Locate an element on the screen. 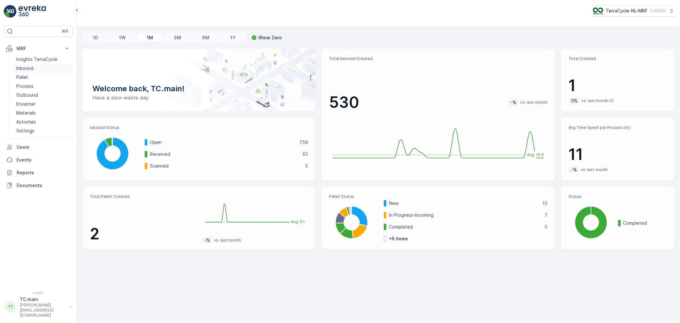 The width and height of the screenshot is (680, 323). a: Process is located at coordinates (43, 86).